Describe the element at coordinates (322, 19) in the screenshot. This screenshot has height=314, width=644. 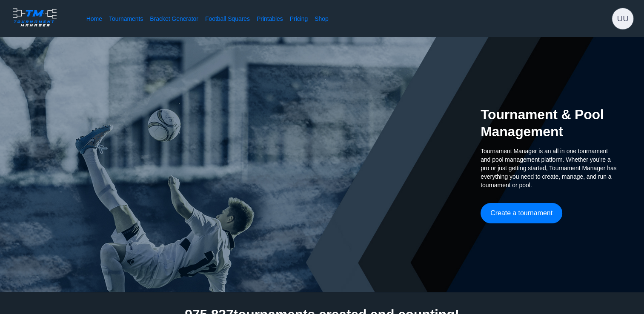
I see `a: Shop` at that location.